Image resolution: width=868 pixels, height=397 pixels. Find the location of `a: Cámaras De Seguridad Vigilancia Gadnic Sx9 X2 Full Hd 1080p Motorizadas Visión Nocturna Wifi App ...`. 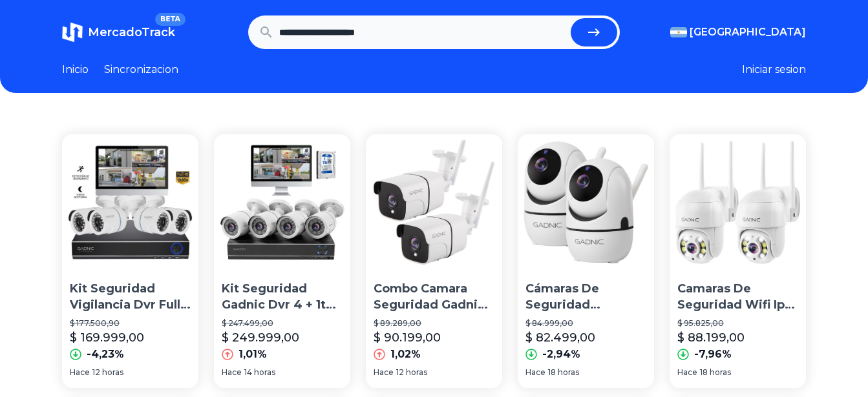

a: Cámaras De Seguridad Vigilancia Gadnic Sx9 X2 Full Hd 1080p Motorizadas Visión Nocturna Wifi App ... is located at coordinates (585, 261).